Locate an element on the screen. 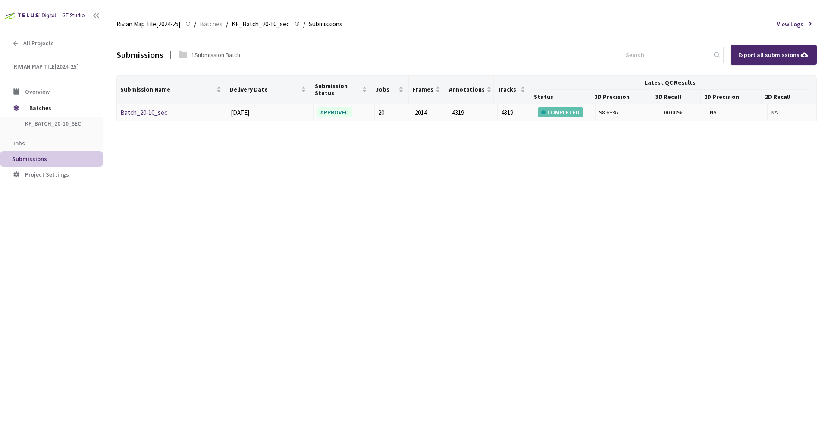  th: 2D Recall is located at coordinates (786, 97).